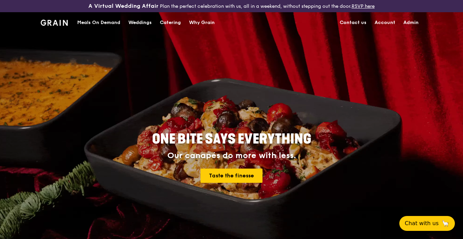 The image size is (463, 239). Describe the element at coordinates (363, 6) in the screenshot. I see `a: RSVP here` at that location.